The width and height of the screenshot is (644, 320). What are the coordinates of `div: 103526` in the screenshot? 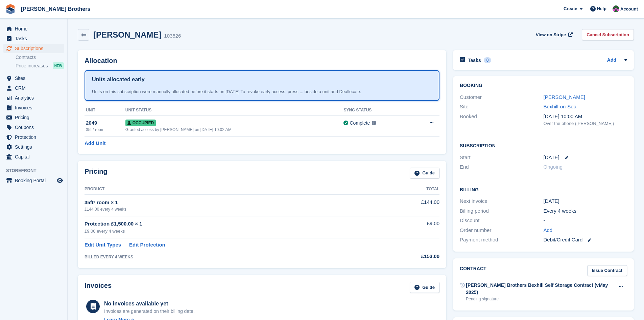 It's located at (172, 36).